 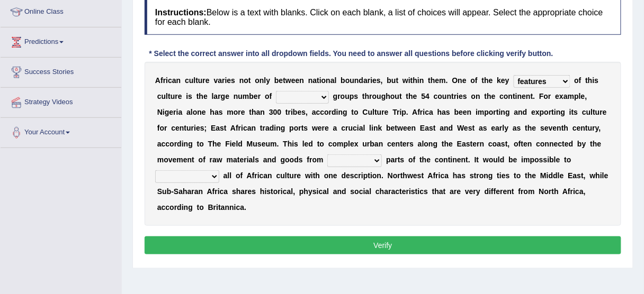 What do you see at coordinates (61, 101) in the screenshot?
I see `a: Strategy Videos` at bounding box center [61, 101].